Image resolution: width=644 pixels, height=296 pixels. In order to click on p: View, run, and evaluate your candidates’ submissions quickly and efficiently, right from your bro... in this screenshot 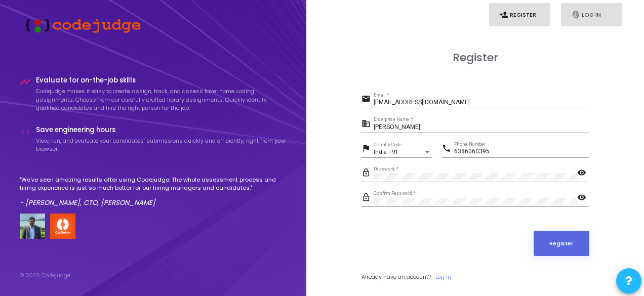, I will do `click(162, 145)`.